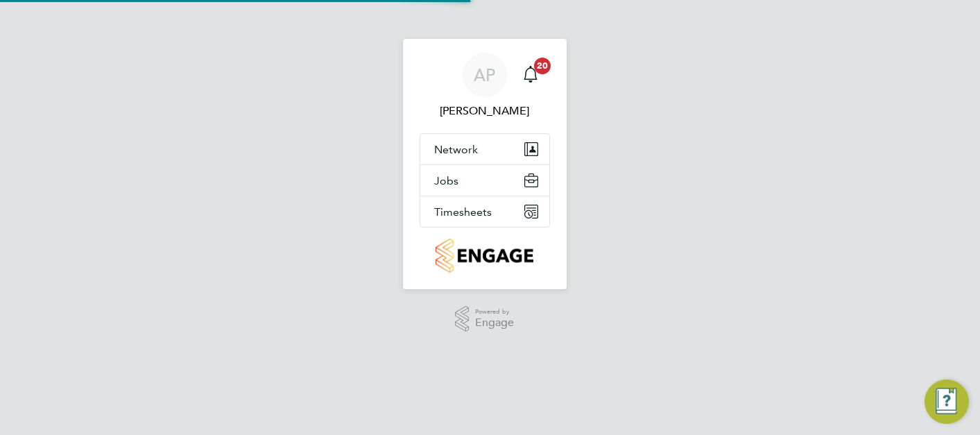 Image resolution: width=980 pixels, height=435 pixels. Describe the element at coordinates (494, 311) in the screenshot. I see `span: Powered by` at that location.